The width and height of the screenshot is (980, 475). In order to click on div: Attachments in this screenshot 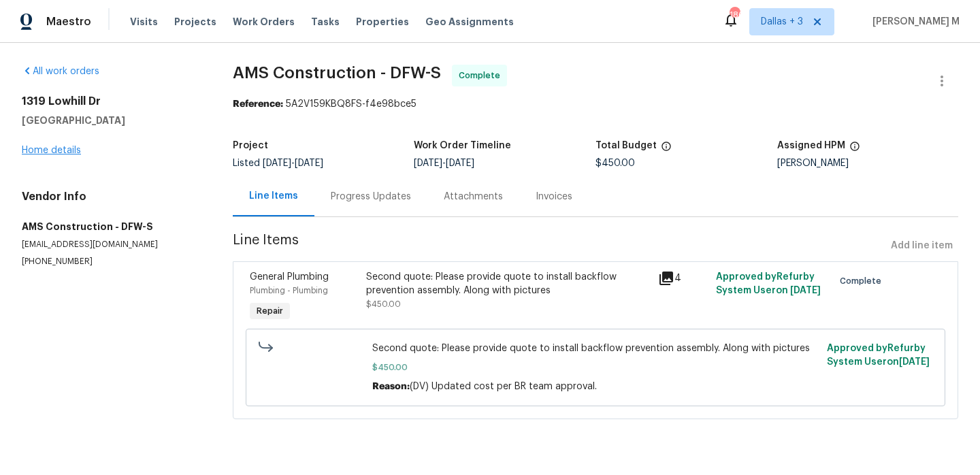, I will do `click(473, 197)`.